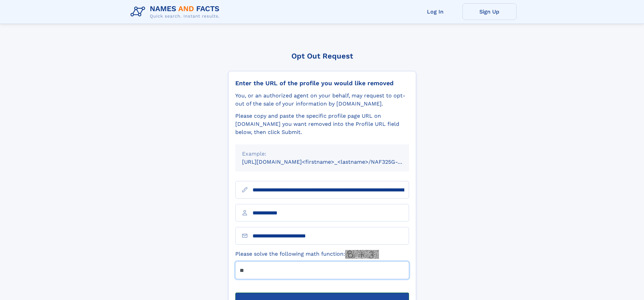 Image resolution: width=644 pixels, height=300 pixels. What do you see at coordinates (322, 154) in the screenshot?
I see `div: Example:` at bounding box center [322, 154].